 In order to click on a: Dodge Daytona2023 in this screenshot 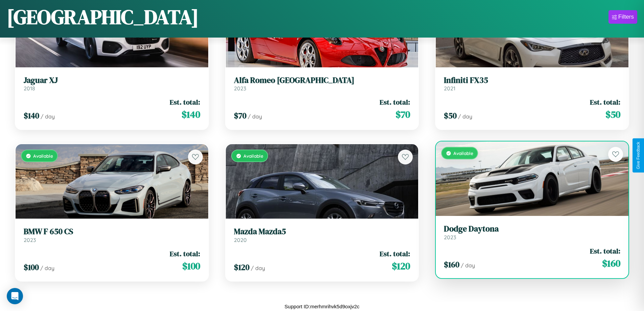, I will do `click(532, 232)`.